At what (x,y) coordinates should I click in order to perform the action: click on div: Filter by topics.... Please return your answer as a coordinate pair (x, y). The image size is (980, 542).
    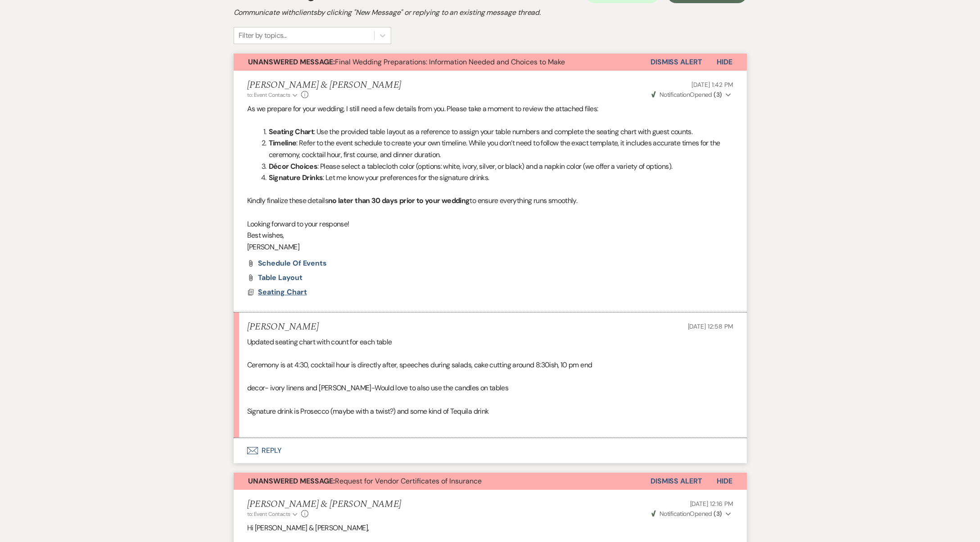
    Looking at the image, I should click on (262, 36).